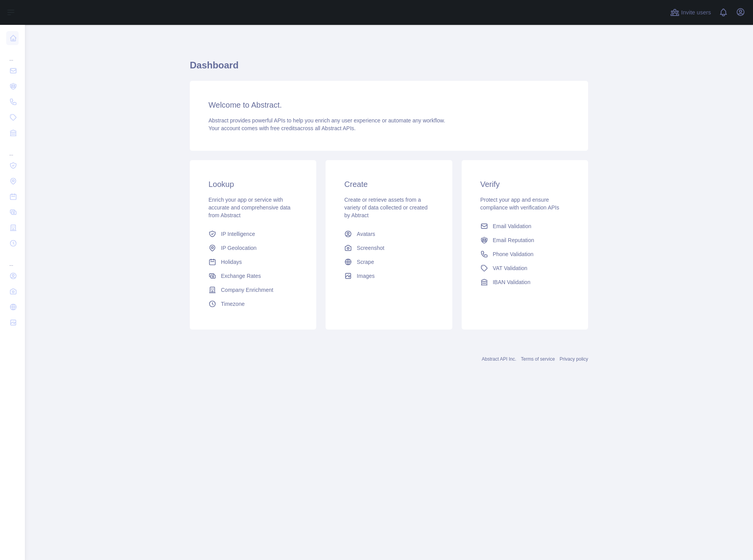 Image resolution: width=753 pixels, height=560 pixels. What do you see at coordinates (512, 227) in the screenshot?
I see `span: Email Validation` at bounding box center [512, 227].